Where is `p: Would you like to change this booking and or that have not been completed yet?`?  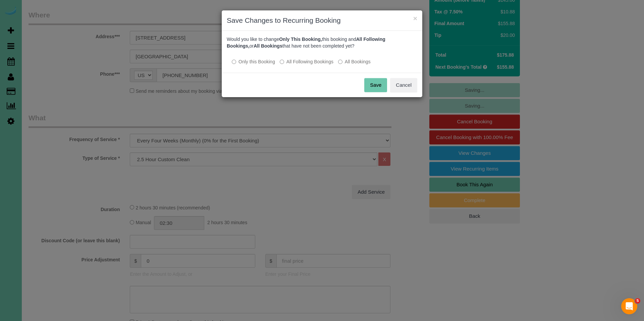 p: Would you like to change this booking and or that have not been completed yet? is located at coordinates (322, 43).